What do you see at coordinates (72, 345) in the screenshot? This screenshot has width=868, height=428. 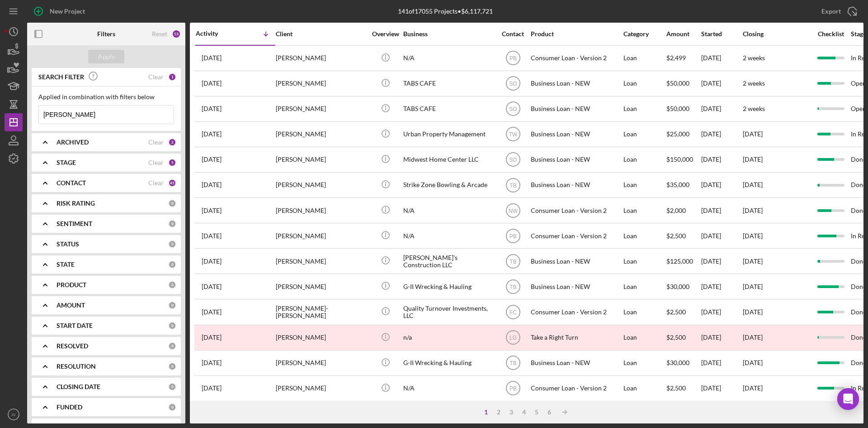 I see `b: RESOLVED` at bounding box center [72, 345].